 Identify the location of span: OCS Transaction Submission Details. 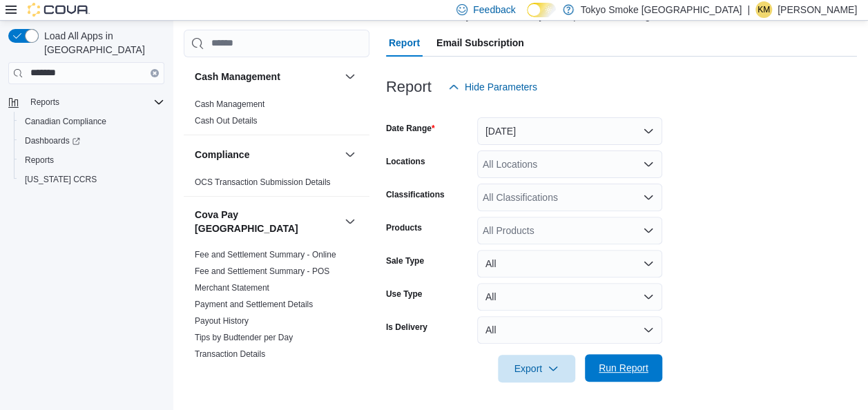
(262, 182).